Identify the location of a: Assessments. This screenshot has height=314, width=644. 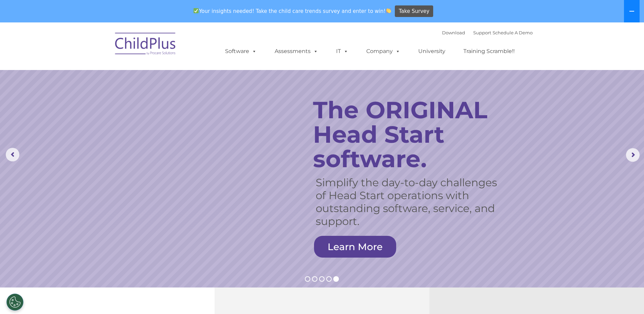
(296, 51).